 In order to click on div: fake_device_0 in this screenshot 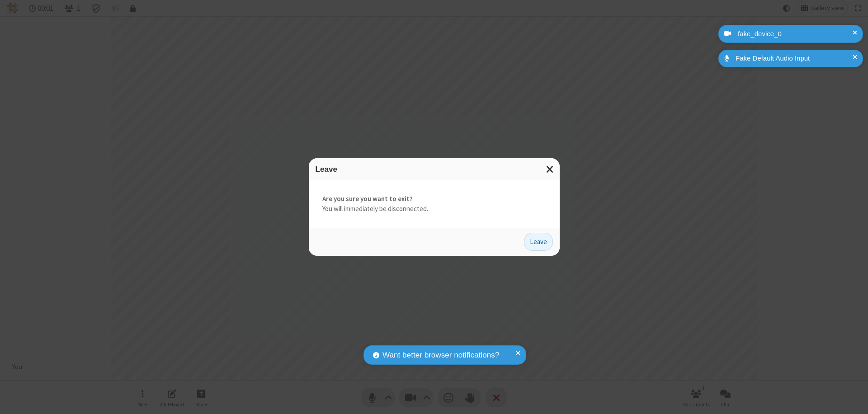, I will do `click(795, 34)`.